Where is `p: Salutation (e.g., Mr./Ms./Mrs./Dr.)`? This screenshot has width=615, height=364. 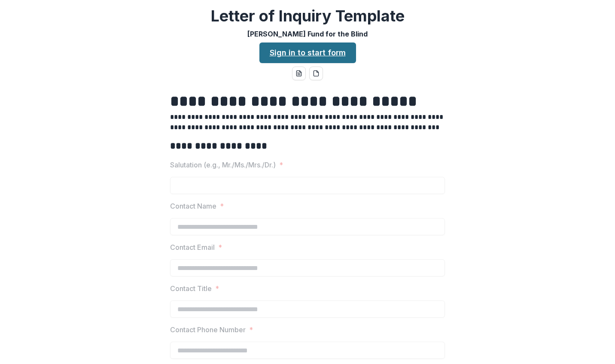 p: Salutation (e.g., Mr./Ms./Mrs./Dr.) is located at coordinates (223, 165).